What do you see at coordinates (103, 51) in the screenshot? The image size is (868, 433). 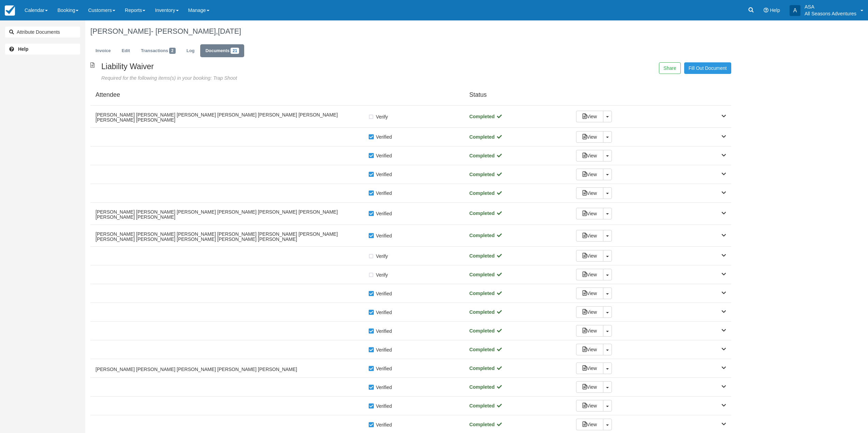 I see `a: Invoice` at bounding box center [103, 51].